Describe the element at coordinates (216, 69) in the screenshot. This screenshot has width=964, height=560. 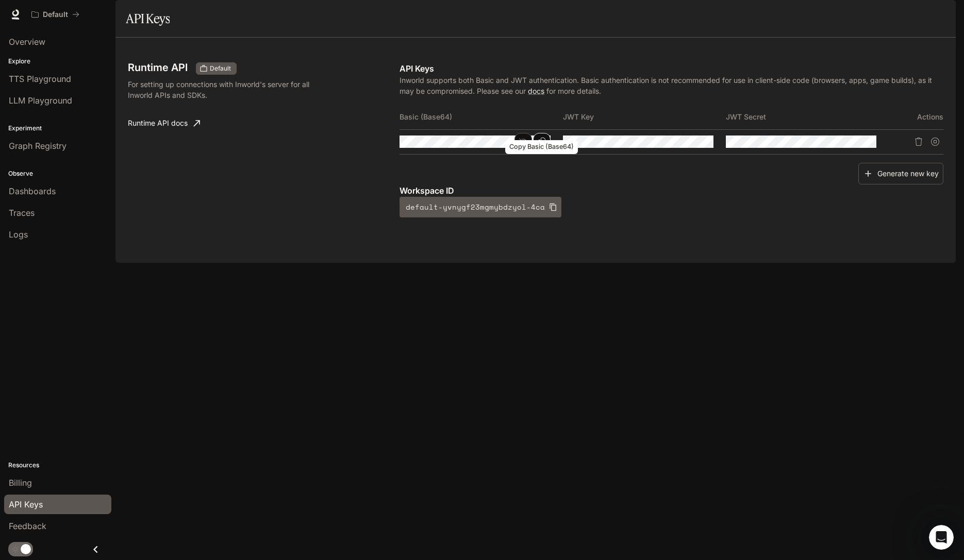
I see `div: These keys will apply to your current workspace only` at that location.